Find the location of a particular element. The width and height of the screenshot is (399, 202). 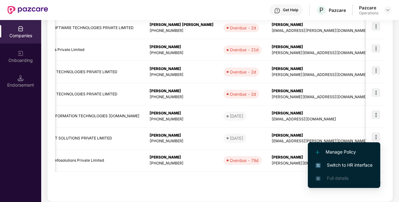

li: Next Page is located at coordinates (380, 183).